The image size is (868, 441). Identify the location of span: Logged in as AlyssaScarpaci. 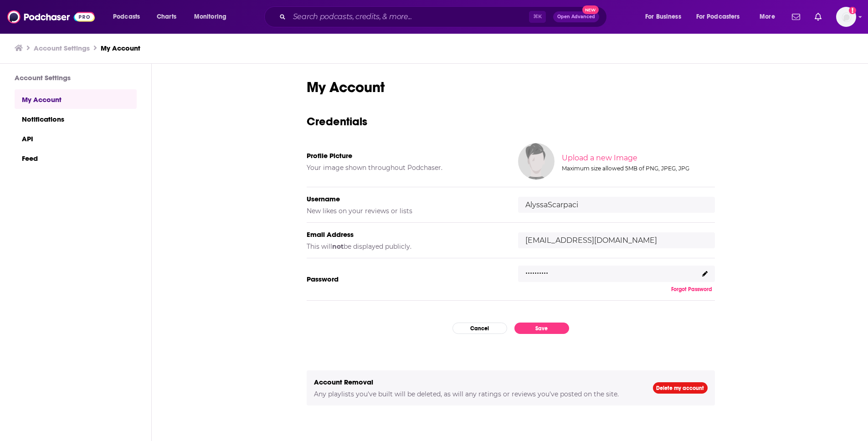
(846, 17).